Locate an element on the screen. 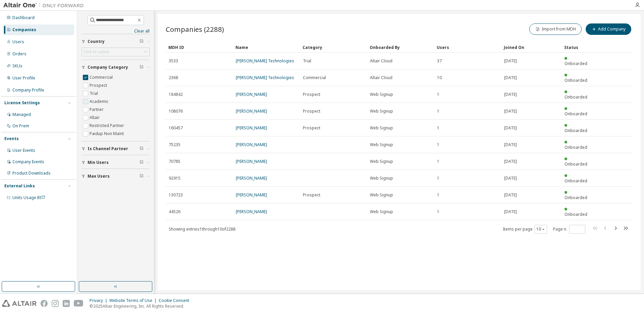 This screenshot has height=313, width=644. span: Items per page is located at coordinates (525, 229).